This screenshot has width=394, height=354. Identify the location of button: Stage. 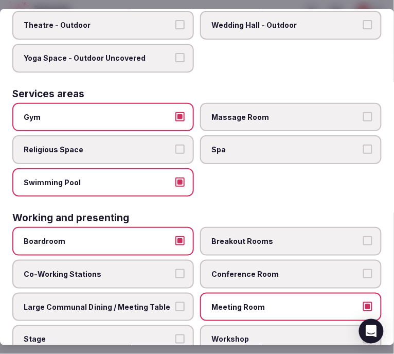
(180, 339).